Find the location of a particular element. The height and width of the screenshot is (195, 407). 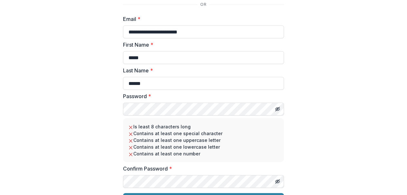

label: Confirm Password is located at coordinates (202, 169).